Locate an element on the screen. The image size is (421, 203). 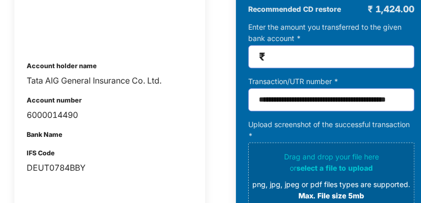
div: 6000014490 is located at coordinates (110, 115).